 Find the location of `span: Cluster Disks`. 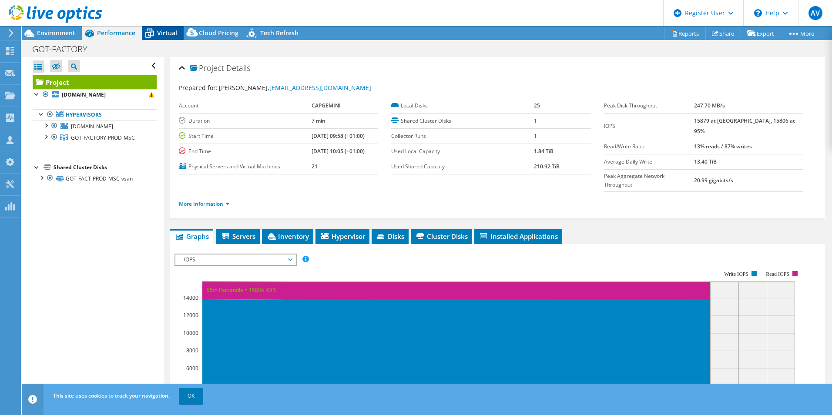

span: Cluster Disks is located at coordinates (441, 236).